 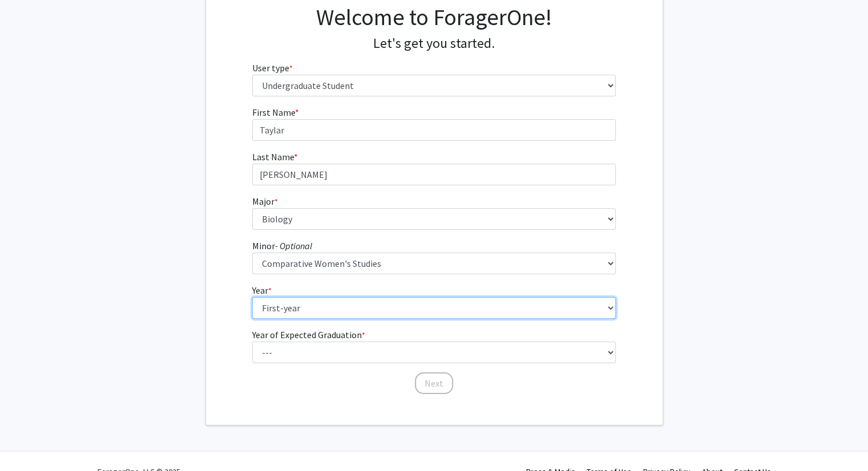 I want to click on button: Next, so click(x=434, y=383).